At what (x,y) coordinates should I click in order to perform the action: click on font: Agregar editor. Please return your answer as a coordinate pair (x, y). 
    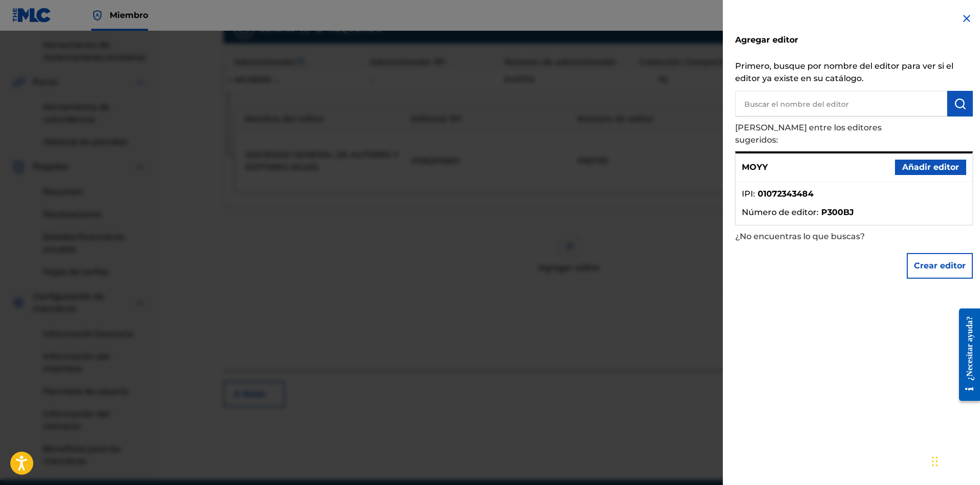
    Looking at the image, I should click on (767, 40).